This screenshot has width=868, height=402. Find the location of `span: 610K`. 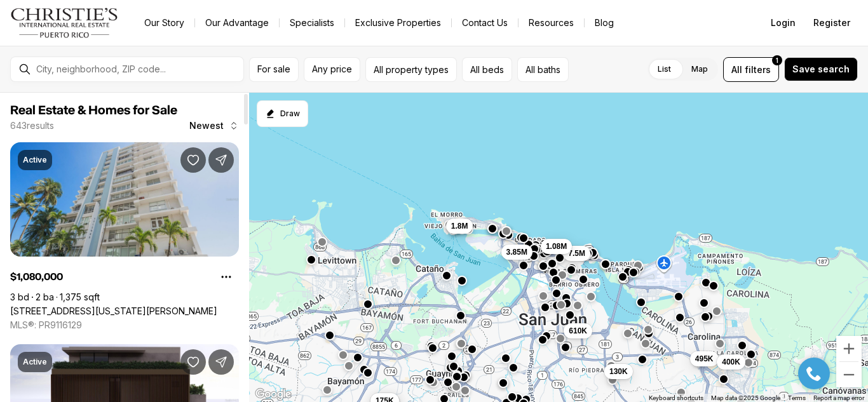

span: 610K is located at coordinates (577, 331).